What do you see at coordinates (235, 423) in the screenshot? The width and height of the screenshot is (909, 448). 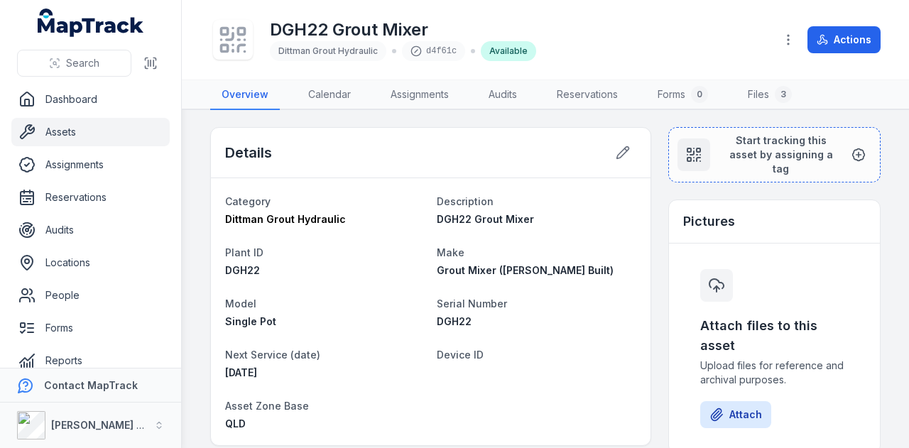 I see `span: QLD` at bounding box center [235, 423].